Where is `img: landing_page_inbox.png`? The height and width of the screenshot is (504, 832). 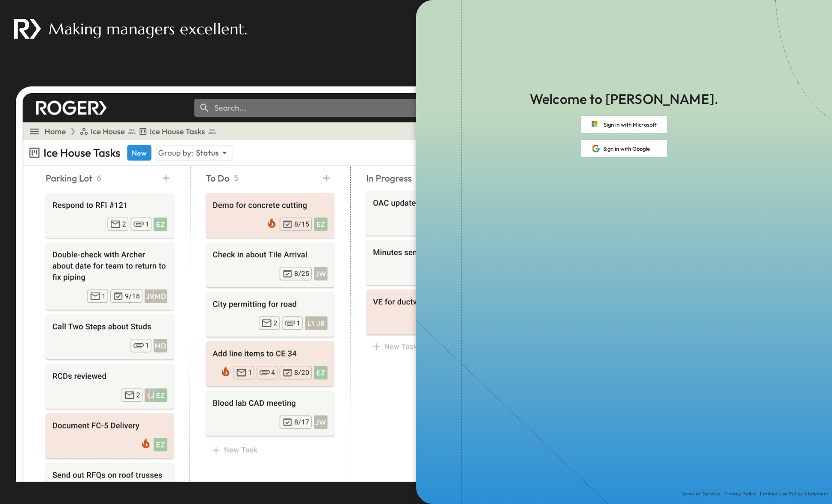 img: landing_page_inbox.png is located at coordinates (408, 280).